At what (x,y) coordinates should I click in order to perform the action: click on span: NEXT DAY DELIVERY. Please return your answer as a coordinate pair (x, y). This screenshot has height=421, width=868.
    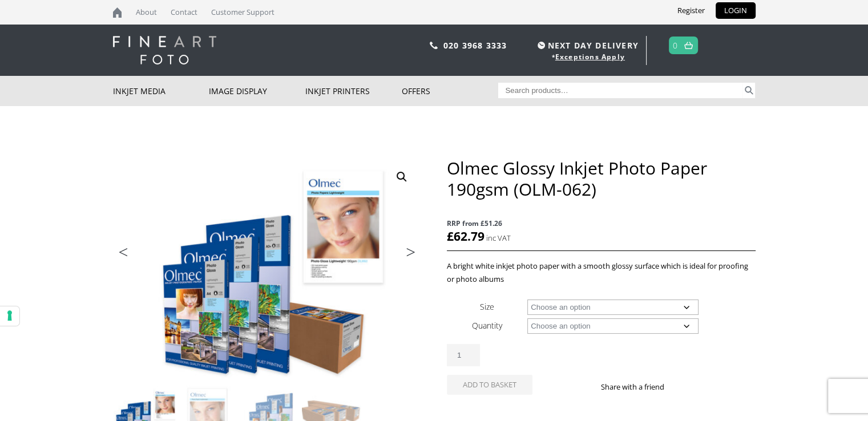
    Looking at the image, I should click on (586, 45).